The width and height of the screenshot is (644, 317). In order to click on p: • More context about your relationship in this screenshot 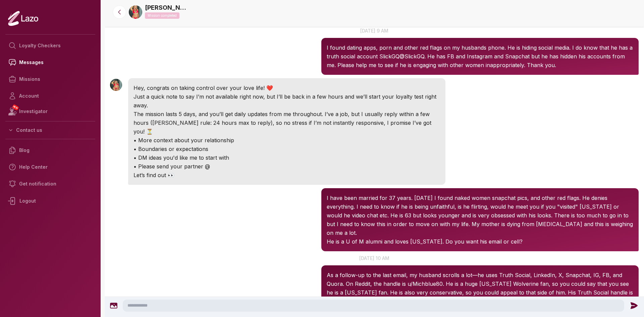, I will do `click(287, 140)`.